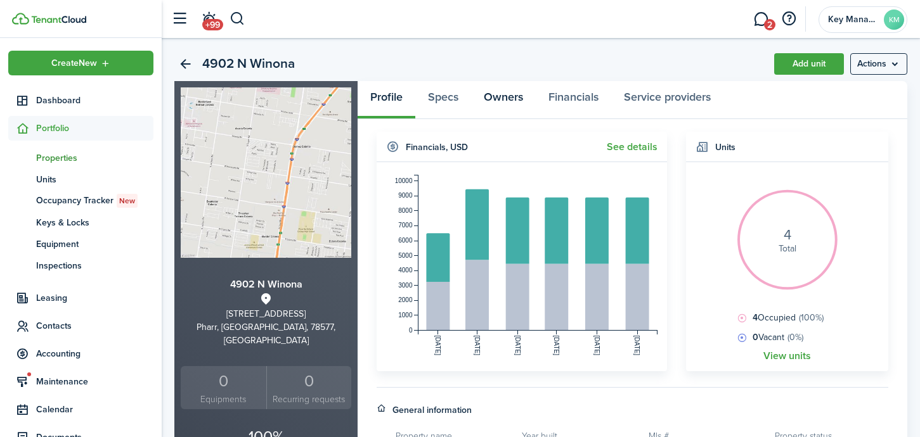  Describe the element at coordinates (776, 337) in the screenshot. I see `span: Vacant` at that location.